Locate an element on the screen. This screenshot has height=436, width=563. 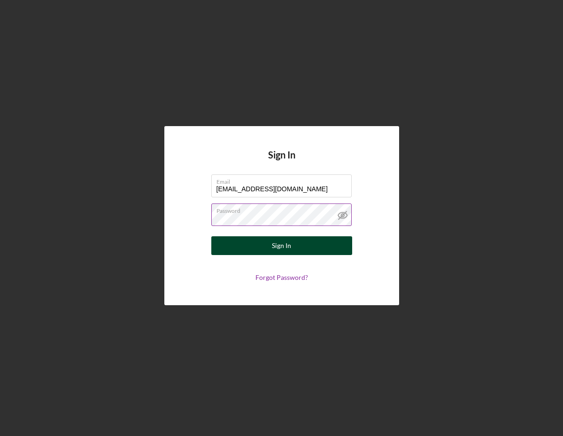
label: Password is located at coordinates (284, 209).